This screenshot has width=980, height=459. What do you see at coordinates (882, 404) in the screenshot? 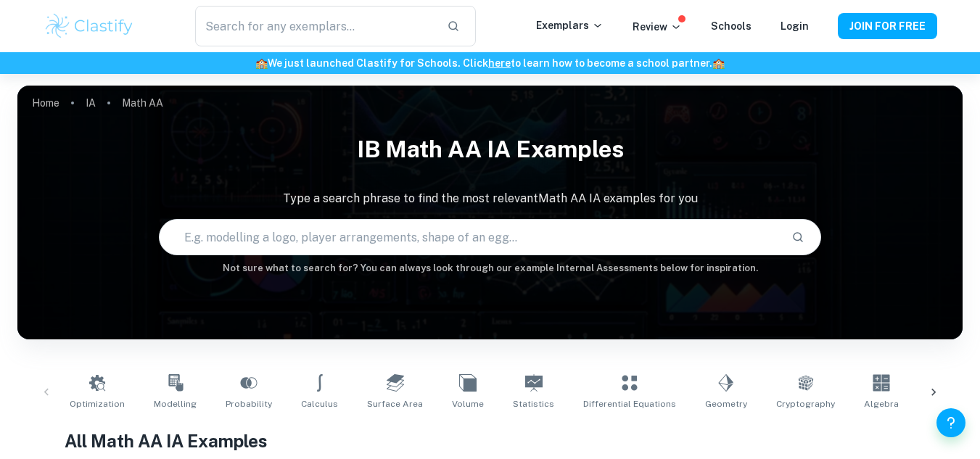
I see `span: Algebra` at bounding box center [882, 404].